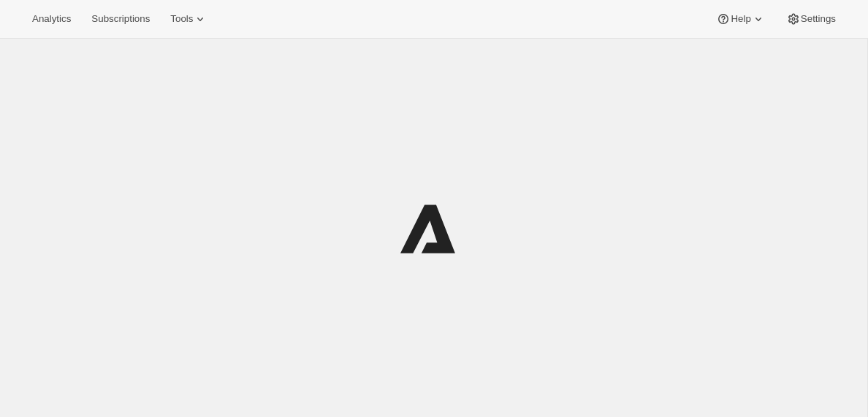 The width and height of the screenshot is (868, 417). Describe the element at coordinates (51, 19) in the screenshot. I see `span: Analytics` at that location.